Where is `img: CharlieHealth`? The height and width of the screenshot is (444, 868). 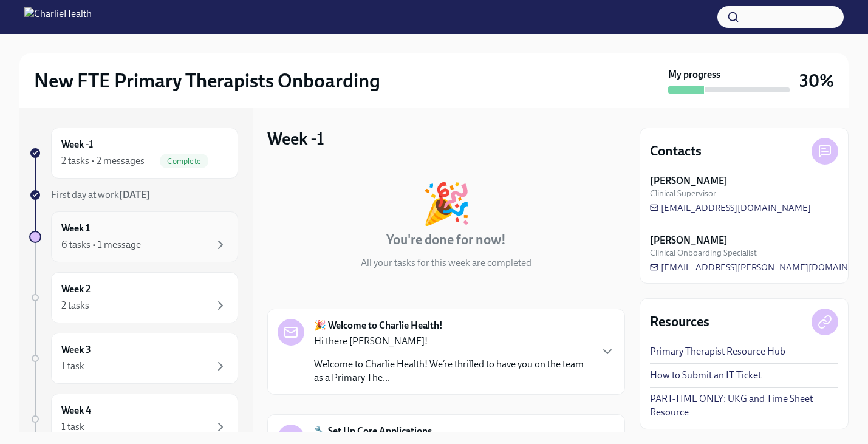 img: CharlieHealth is located at coordinates (58, 17).